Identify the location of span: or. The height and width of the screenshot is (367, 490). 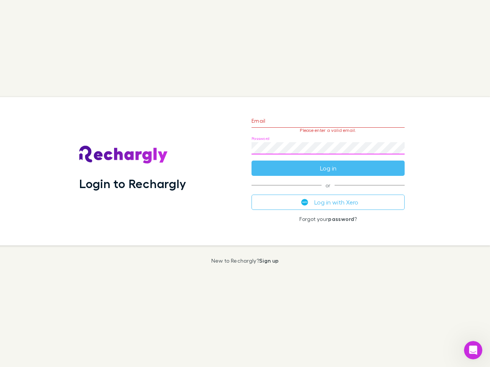
(328, 185).